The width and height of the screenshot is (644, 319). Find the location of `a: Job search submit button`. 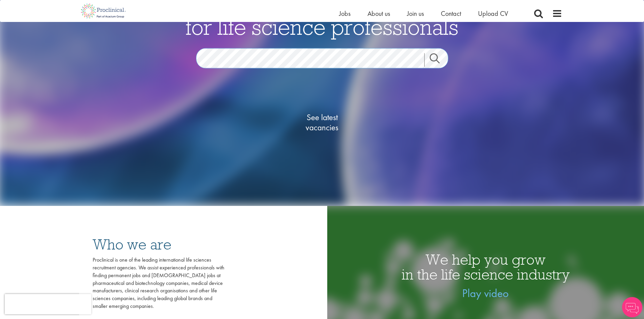

a: Job search submit button is located at coordinates (439, 60).